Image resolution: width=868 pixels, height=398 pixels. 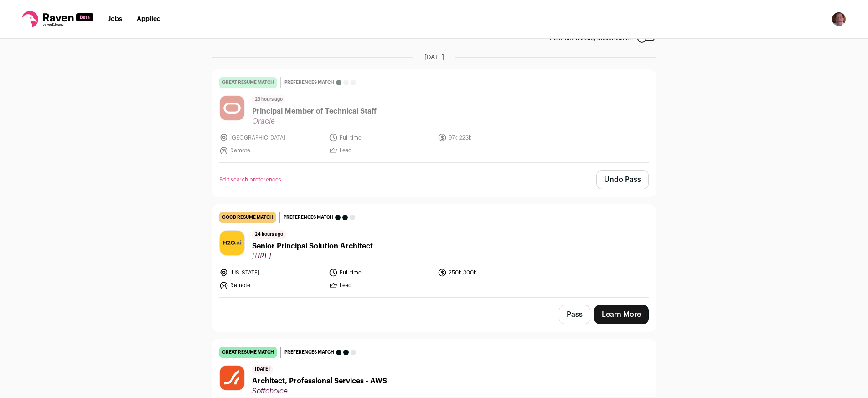 What do you see at coordinates (248, 217) in the screenshot?
I see `div: good resume match` at bounding box center [248, 217].